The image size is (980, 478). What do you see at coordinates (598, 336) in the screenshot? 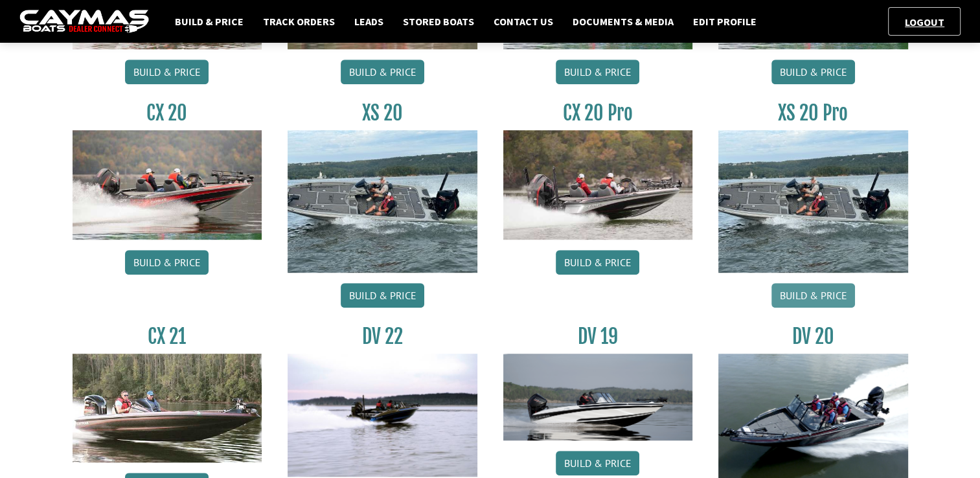
I see `h3: DV 19` at bounding box center [598, 336].